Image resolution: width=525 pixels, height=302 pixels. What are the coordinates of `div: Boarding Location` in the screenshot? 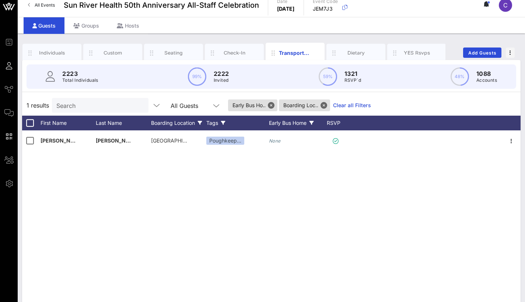 It's located at (179, 123).